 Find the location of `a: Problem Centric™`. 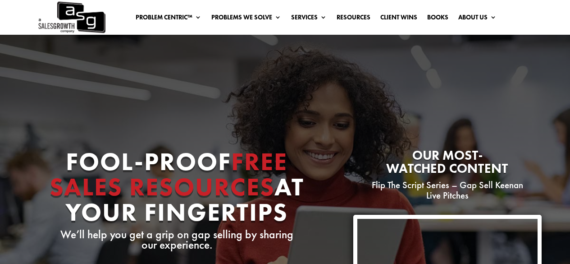

a: Problem Centric™ is located at coordinates (169, 19).